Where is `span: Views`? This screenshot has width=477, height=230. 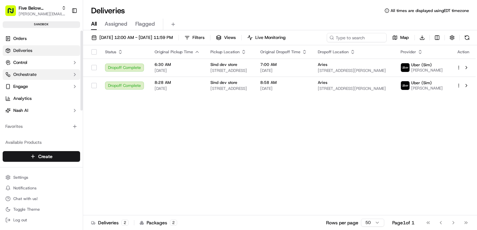
span: Views is located at coordinates (230, 38).